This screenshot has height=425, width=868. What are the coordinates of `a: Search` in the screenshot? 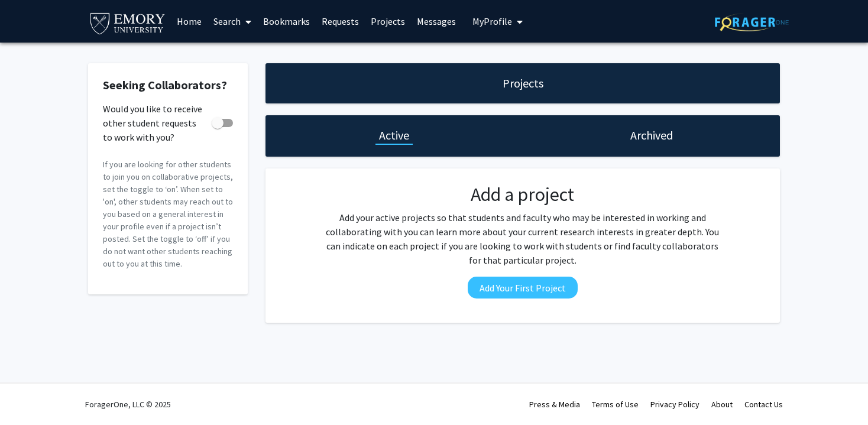 It's located at (232, 21).